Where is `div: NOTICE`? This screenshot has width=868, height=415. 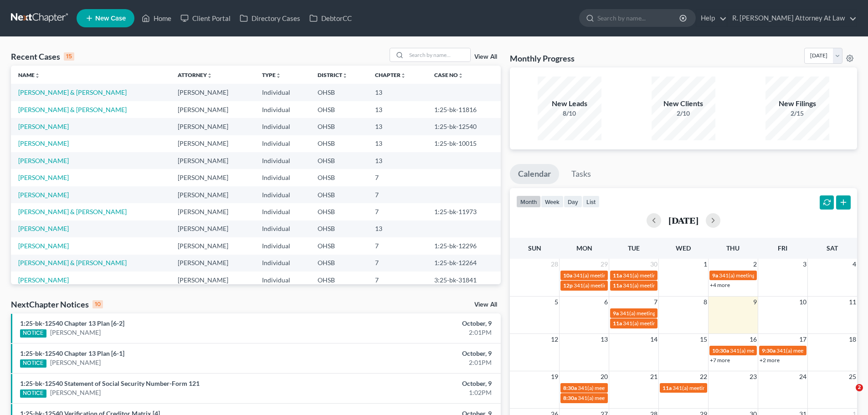 div: NOTICE is located at coordinates (33, 333).